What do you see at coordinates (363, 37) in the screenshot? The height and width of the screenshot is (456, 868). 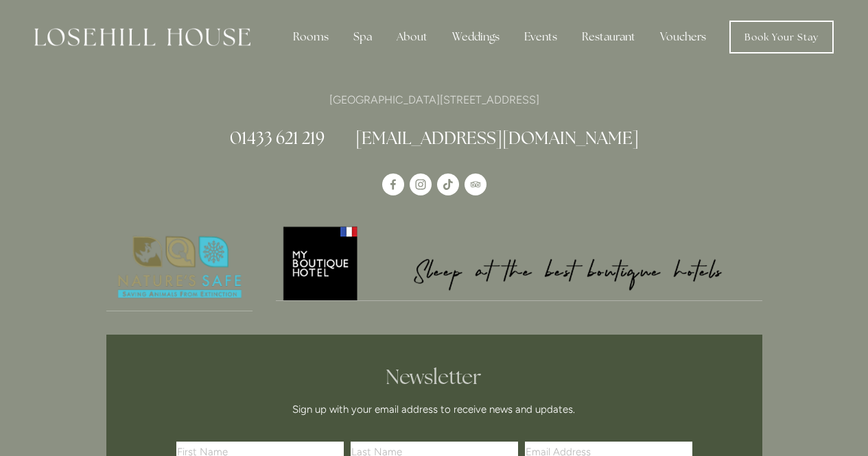 I see `div: Spa` at bounding box center [363, 37].